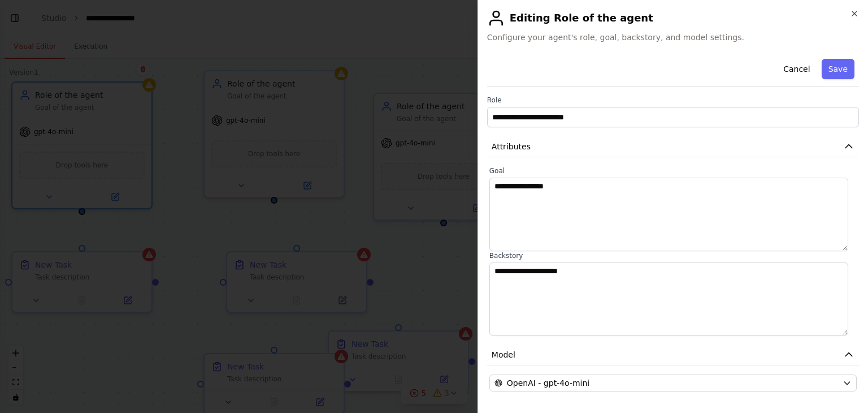  What do you see at coordinates (674, 100) in the screenshot?
I see `label: Role` at bounding box center [674, 100].